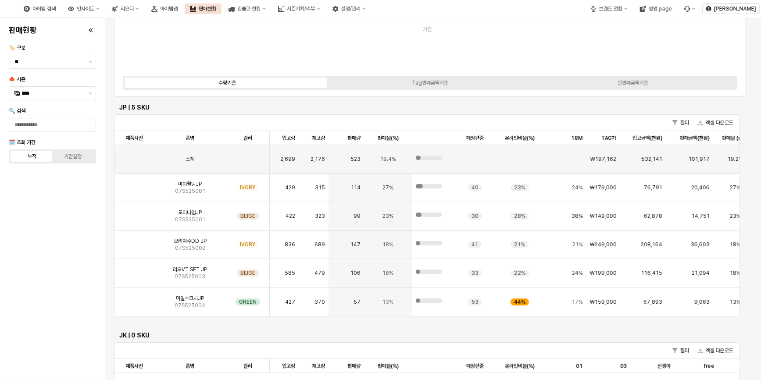  I want to click on span: 입고금액(천원), so click(647, 138).